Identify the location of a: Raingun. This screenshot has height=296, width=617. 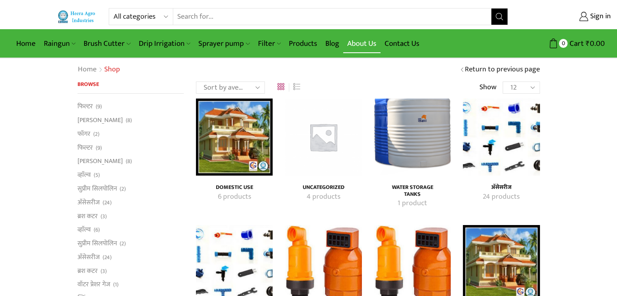
(60, 43).